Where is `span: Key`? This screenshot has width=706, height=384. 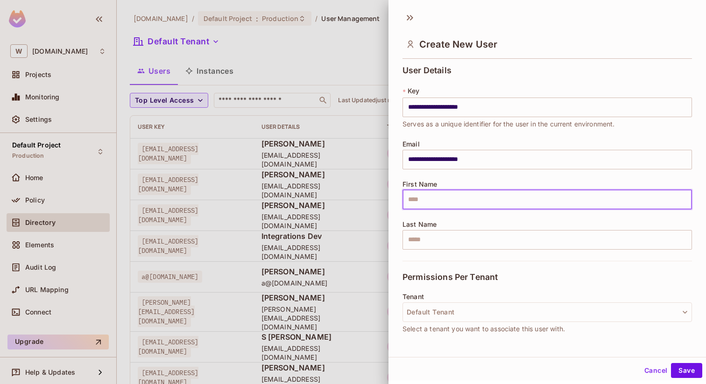
span: Key is located at coordinates (413, 91).